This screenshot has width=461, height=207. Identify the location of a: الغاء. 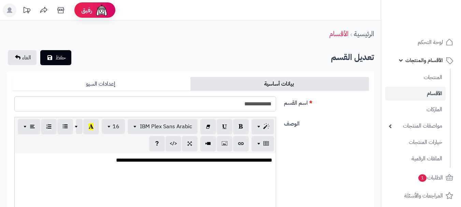
(22, 58).